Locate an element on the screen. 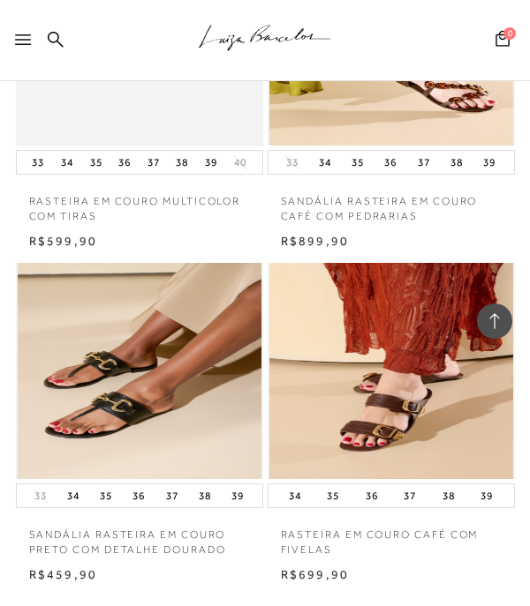  img: SANDÁLIA RASTEIRA EM COURO PRETO COM DETALHE DOURADO is located at coordinates (139, 371).